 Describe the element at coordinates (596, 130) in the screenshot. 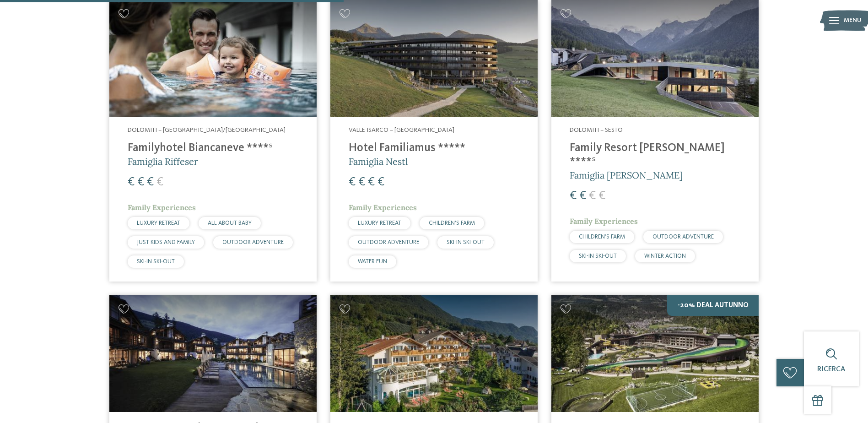

I see `span: Dolomiti – Sesto` at that location.